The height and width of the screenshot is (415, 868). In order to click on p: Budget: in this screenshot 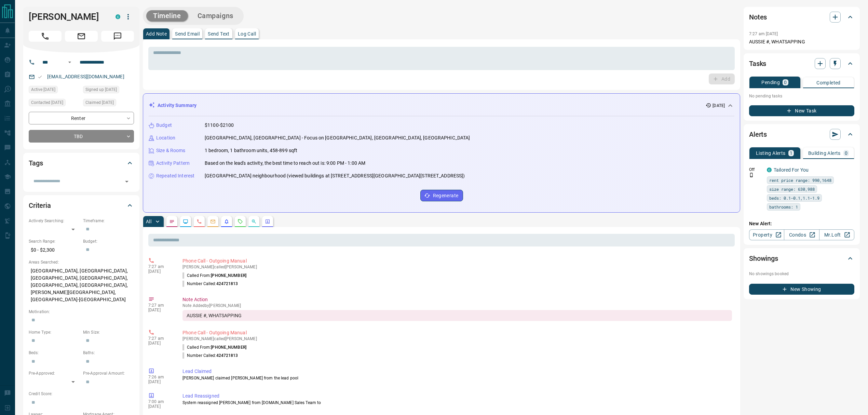, I will do `click(109, 241)`.